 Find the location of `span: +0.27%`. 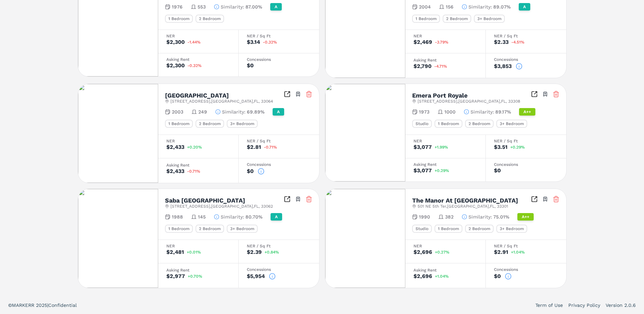

span: +0.27% is located at coordinates (442, 252).